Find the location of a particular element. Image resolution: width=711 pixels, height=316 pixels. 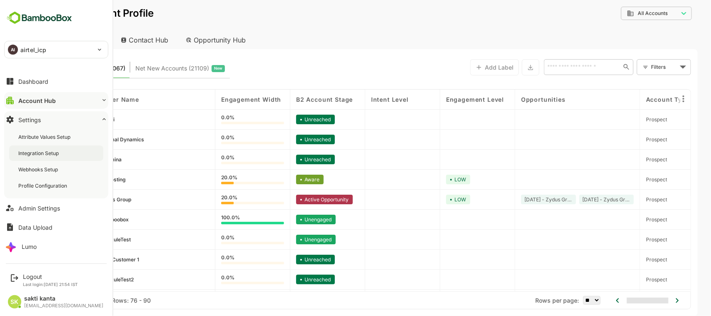

button: Dashboard is located at coordinates (56, 81).